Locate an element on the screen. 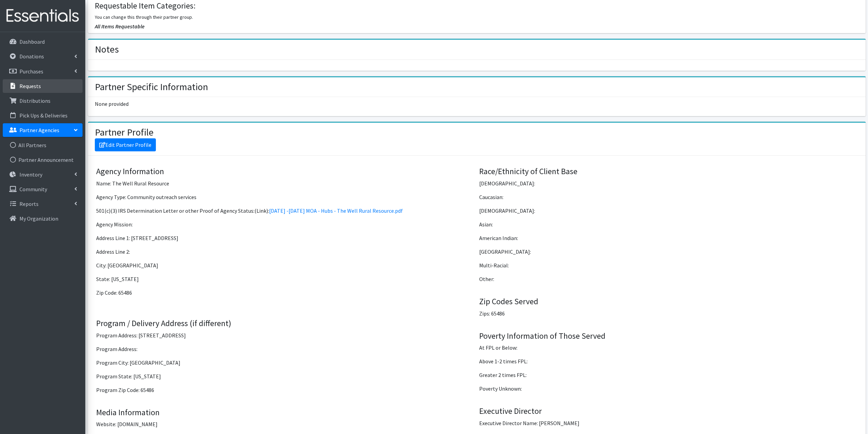  p: Purchases is located at coordinates (31, 72).